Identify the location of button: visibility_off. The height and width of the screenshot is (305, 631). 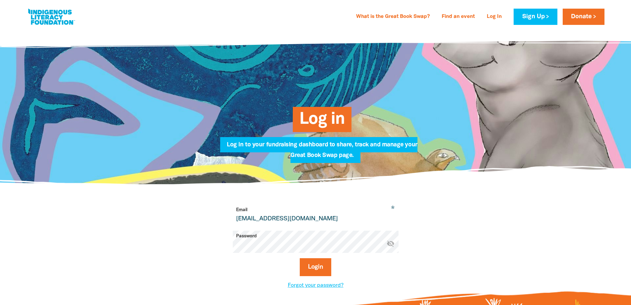
(391, 244).